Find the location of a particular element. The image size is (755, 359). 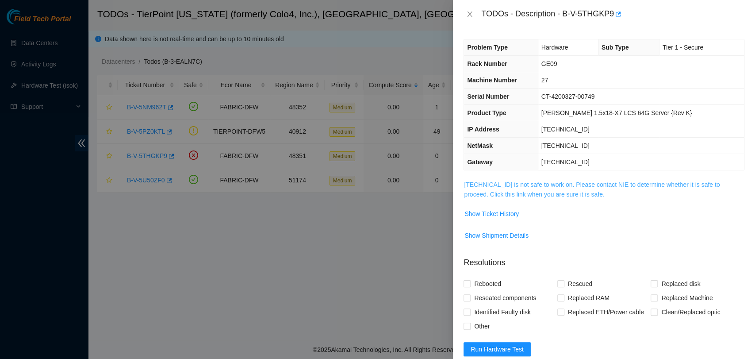

div: TODOs - Description - B-V-5THGKP9 is located at coordinates (612, 14).